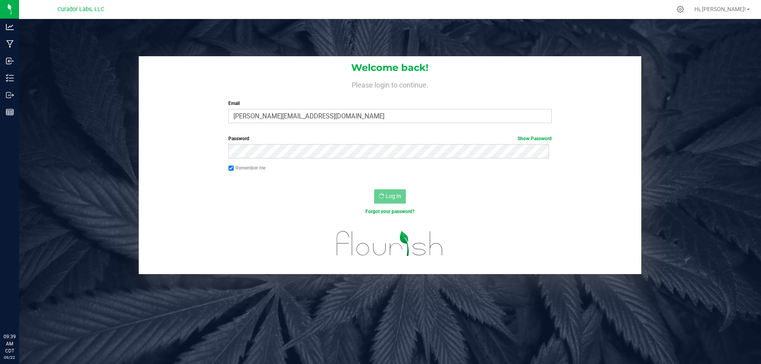  What do you see at coordinates (393, 196) in the screenshot?
I see `span: Log In` at bounding box center [393, 196].